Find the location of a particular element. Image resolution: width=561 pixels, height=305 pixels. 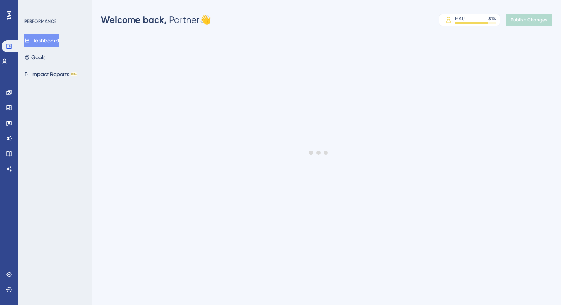

button: Goals is located at coordinates (35, 57).